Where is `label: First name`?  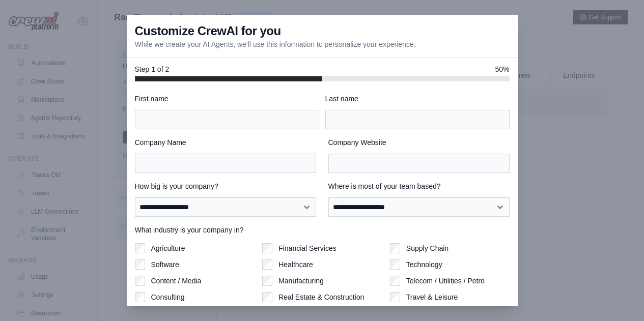 label: First name is located at coordinates (227, 99).